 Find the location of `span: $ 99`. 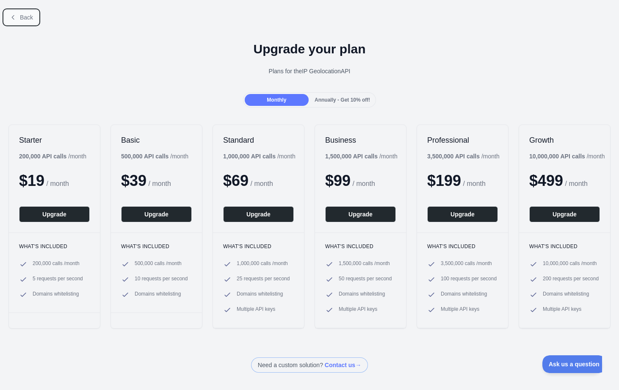

span: $ 99 is located at coordinates (338, 180).